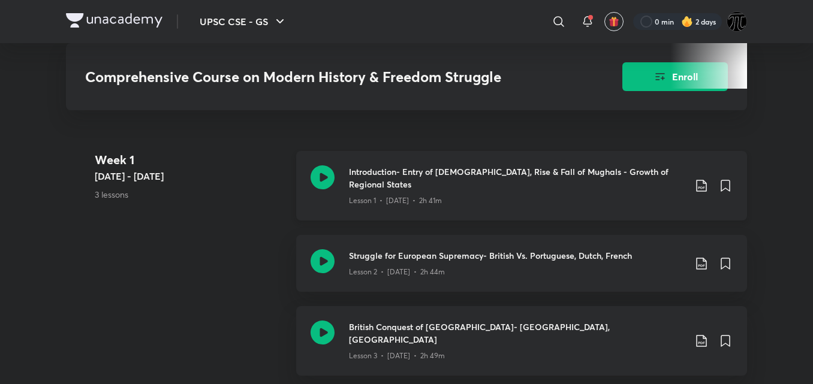 The height and width of the screenshot is (384, 813). I want to click on button: UPSC CSE - GS, so click(243, 22).